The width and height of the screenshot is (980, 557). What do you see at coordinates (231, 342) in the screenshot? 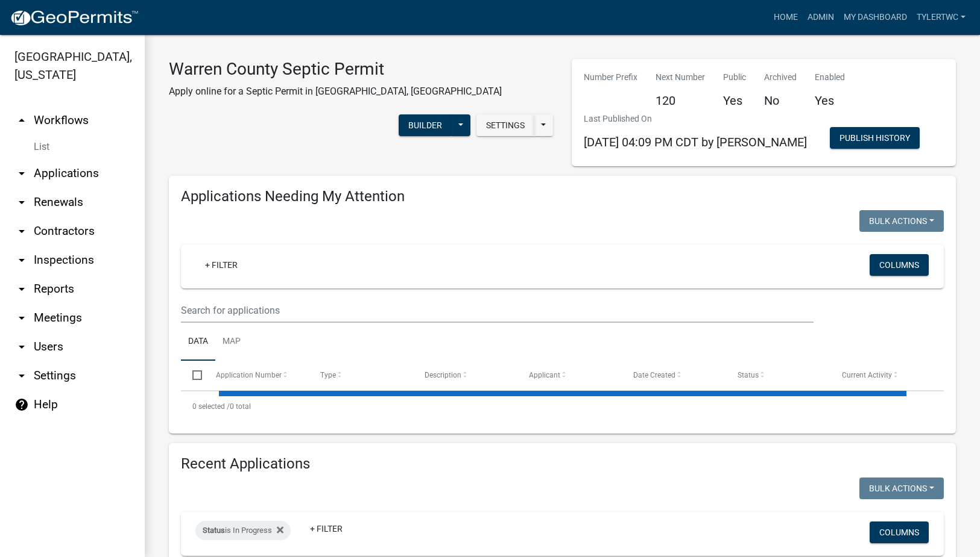
I see `a: Map` at bounding box center [231, 342].